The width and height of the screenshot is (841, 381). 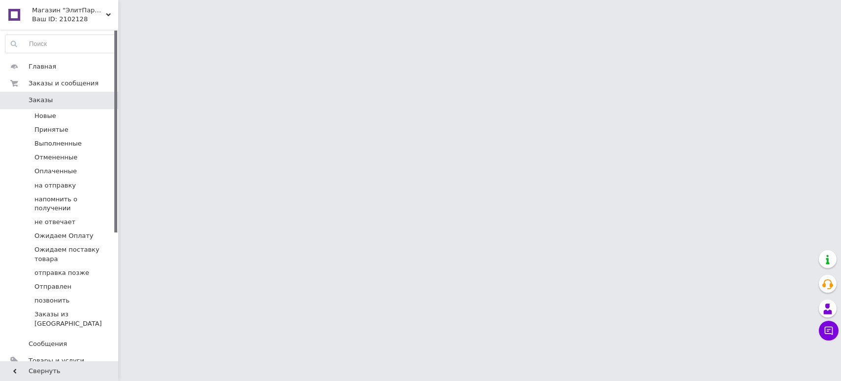 What do you see at coordinates (56, 157) in the screenshot?
I see `span: Отмененные` at bounding box center [56, 157].